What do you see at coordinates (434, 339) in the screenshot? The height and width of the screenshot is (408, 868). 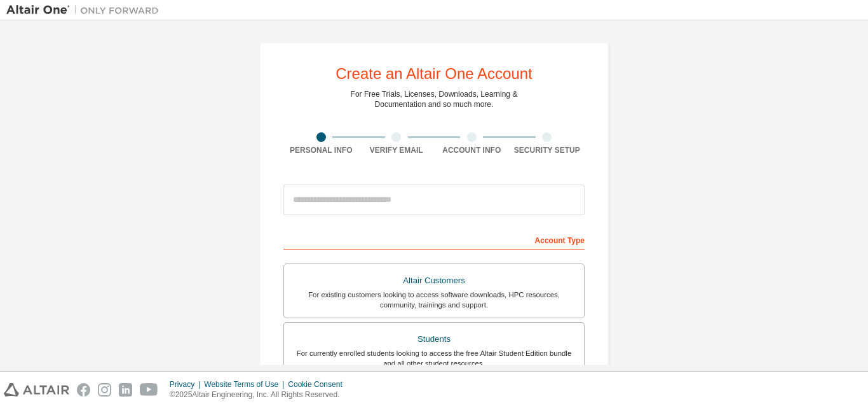 I see `div: Students` at bounding box center [434, 339].